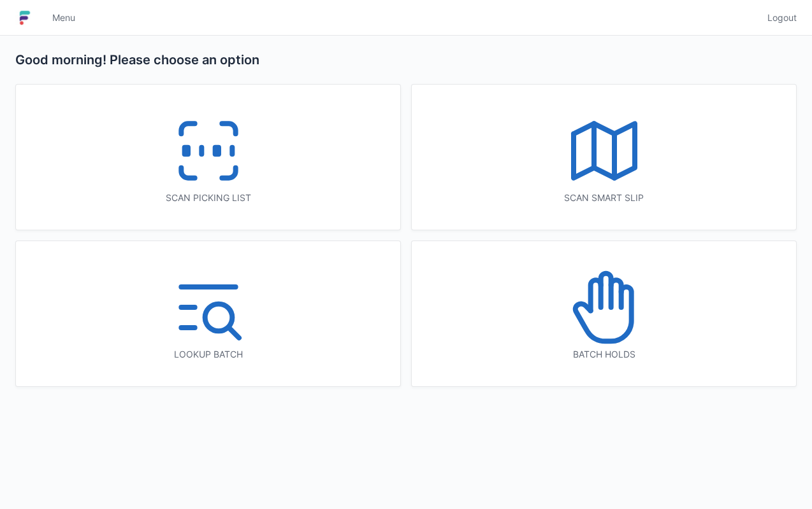  I want to click on a: Lookup batch, so click(207, 314).